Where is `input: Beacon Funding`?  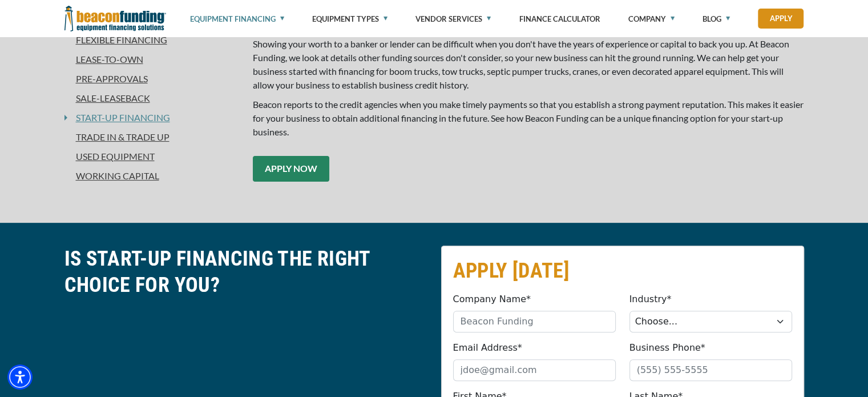
input: Beacon Funding is located at coordinates (534, 321).